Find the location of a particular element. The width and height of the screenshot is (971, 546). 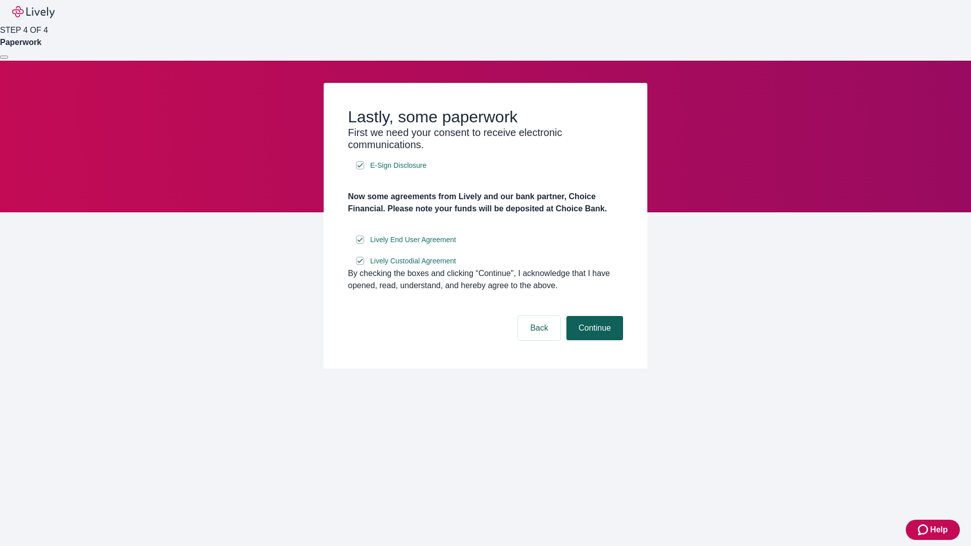

button: Zendesk support iconHelp is located at coordinates (932, 530).